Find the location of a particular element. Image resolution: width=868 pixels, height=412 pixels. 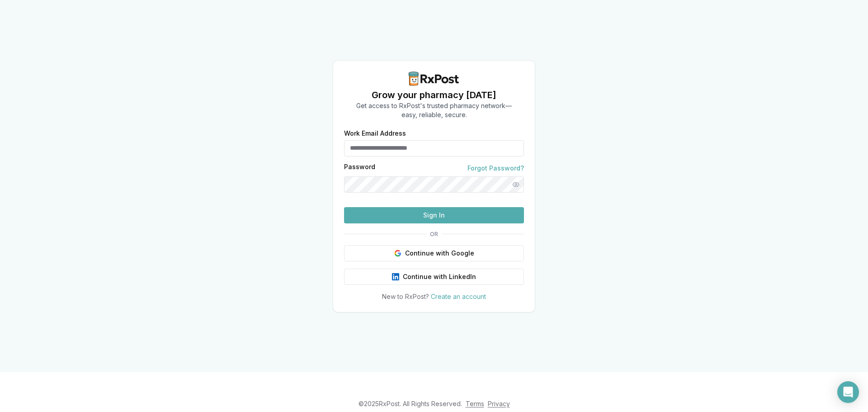

label: Work Email Address is located at coordinates (434, 134).